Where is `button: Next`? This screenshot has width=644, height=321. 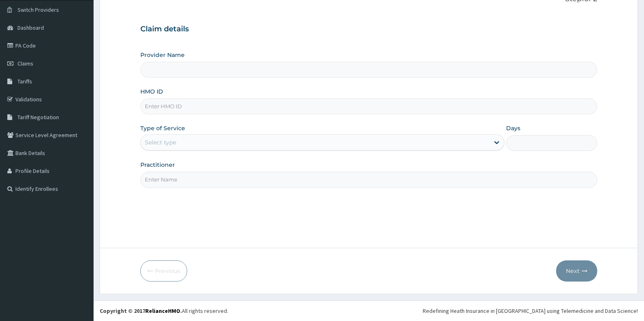
button: Next is located at coordinates (576, 271).